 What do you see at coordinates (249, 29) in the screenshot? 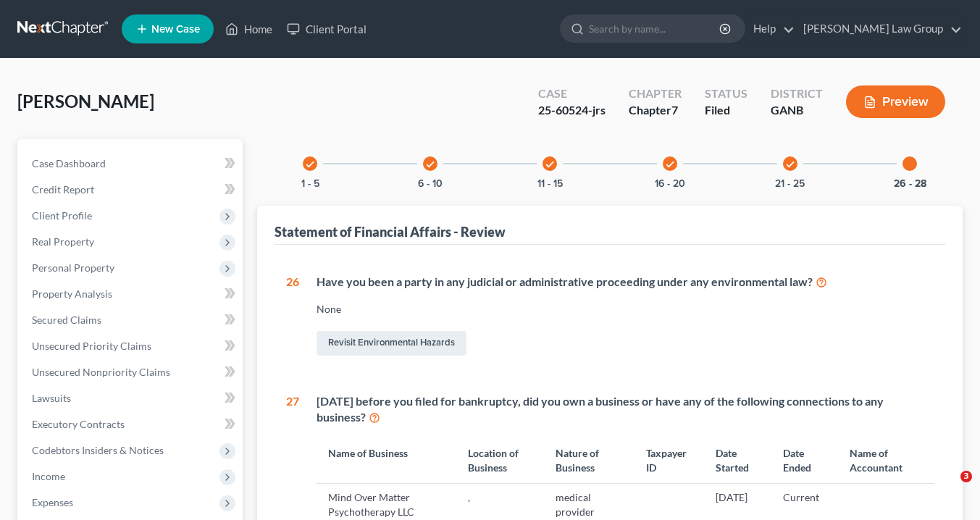
I see `a: Home` at bounding box center [249, 29].